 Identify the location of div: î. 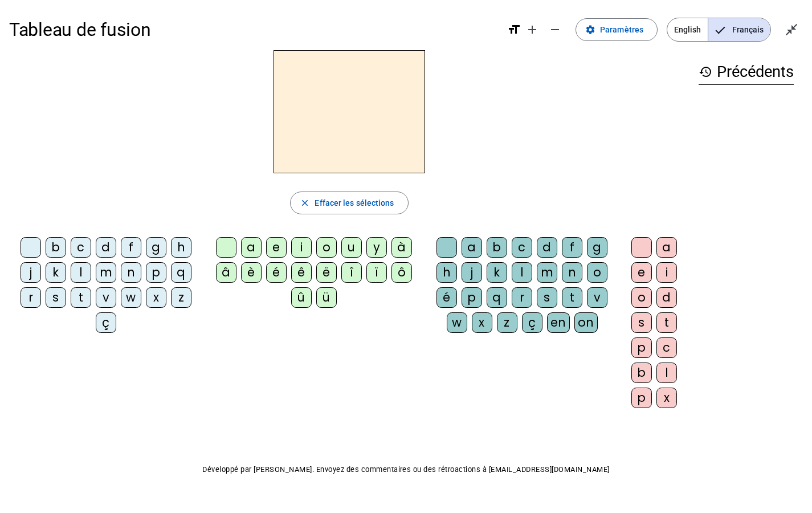
(351, 273).